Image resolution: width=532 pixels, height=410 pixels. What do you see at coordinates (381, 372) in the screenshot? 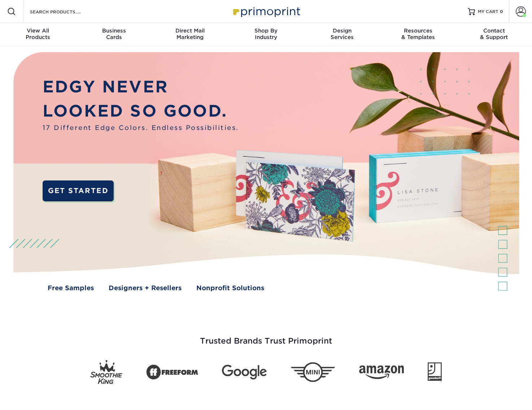
I see `img: Amazon` at bounding box center [381, 372].